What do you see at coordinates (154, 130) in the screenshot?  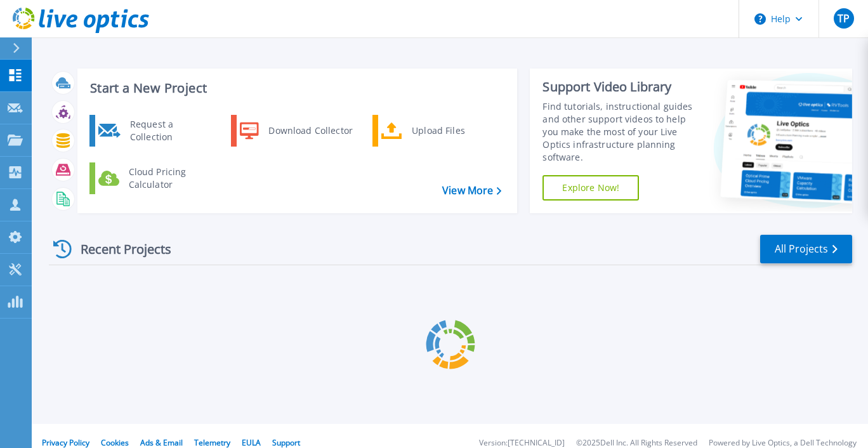 I see `a: Request a Collection` at bounding box center [154, 130].